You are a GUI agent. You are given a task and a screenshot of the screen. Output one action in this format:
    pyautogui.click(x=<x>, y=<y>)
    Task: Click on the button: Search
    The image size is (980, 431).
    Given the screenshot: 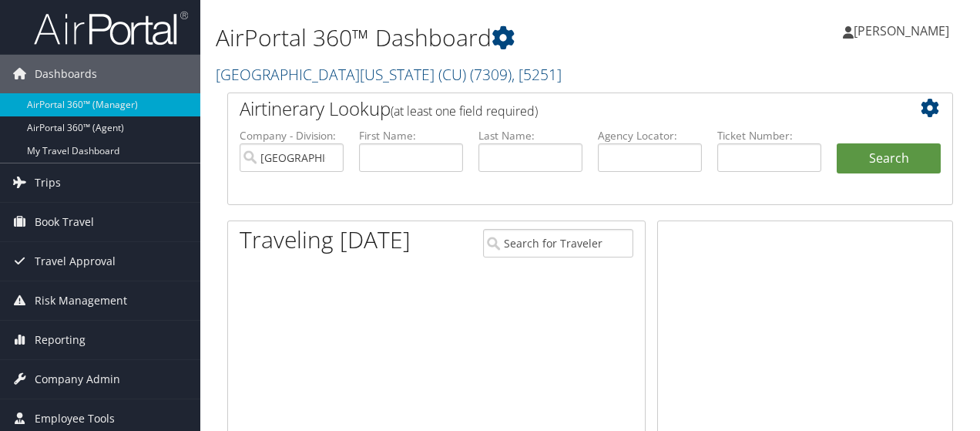 What is the action you would take?
    pyautogui.click(x=889, y=159)
    